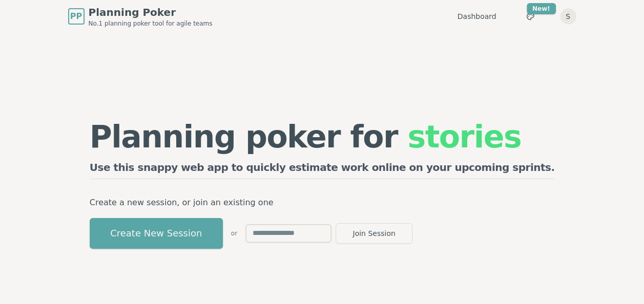  I want to click on span: stories, so click(464, 137).